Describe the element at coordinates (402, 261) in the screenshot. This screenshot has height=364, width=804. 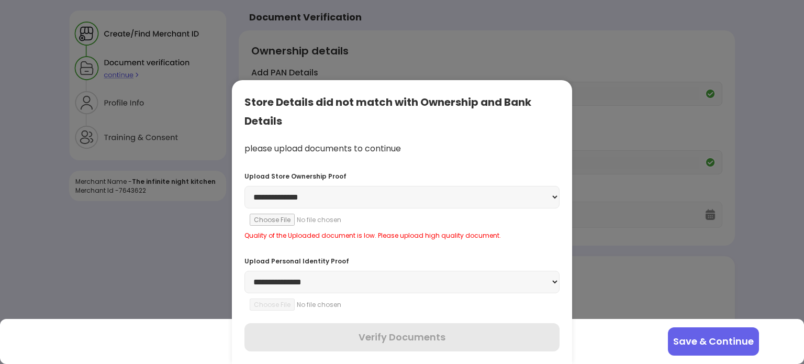
I see `div: Upload Personal Identity Proof` at that location.